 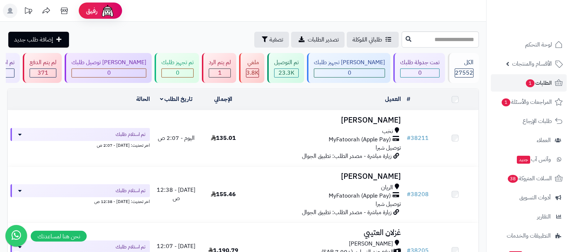 What do you see at coordinates (177, 68) in the screenshot?
I see `a: تم تجهيز طلبك 0` at bounding box center [177, 68].